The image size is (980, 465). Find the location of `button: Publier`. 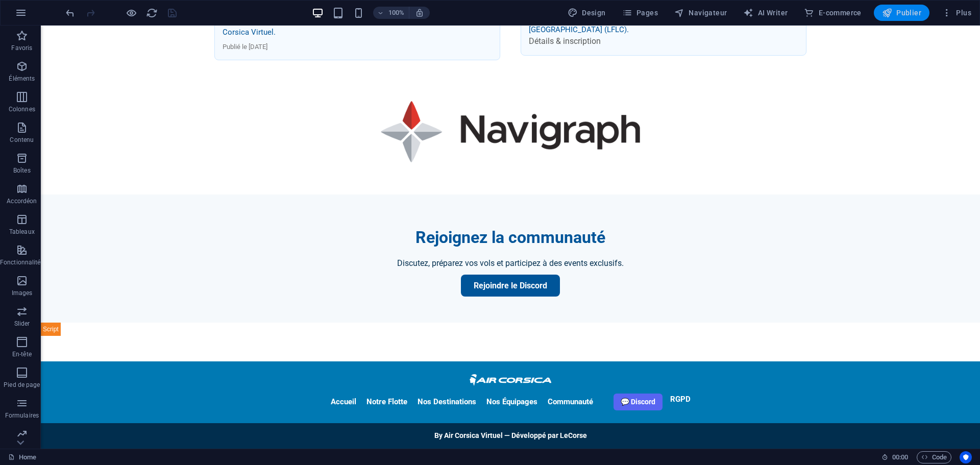

button: Publier is located at coordinates (902, 13).